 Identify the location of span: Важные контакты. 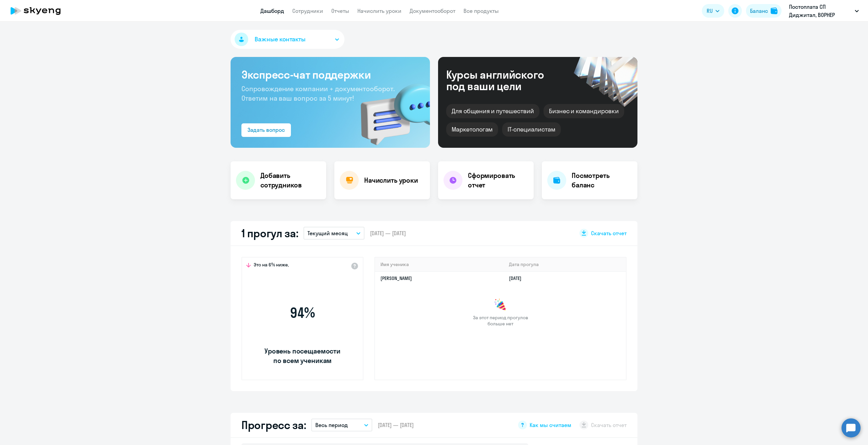
(280, 39).